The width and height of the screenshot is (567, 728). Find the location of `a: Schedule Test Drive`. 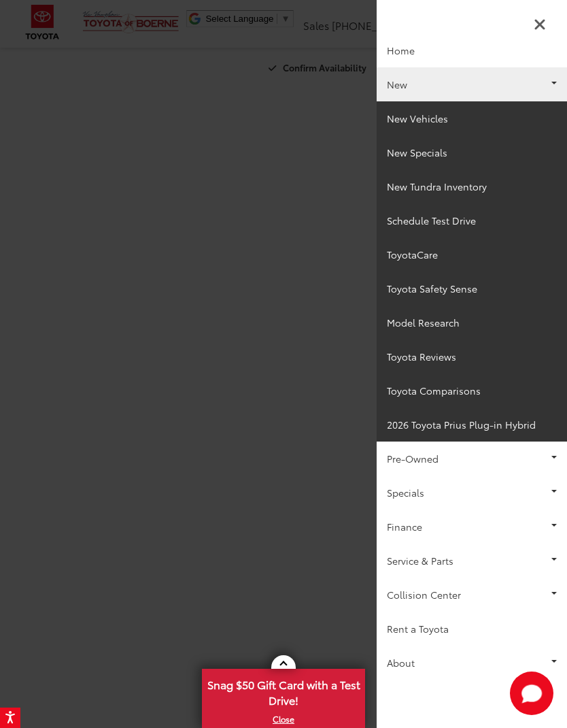

a: Schedule Test Drive is located at coordinates (473, 221).